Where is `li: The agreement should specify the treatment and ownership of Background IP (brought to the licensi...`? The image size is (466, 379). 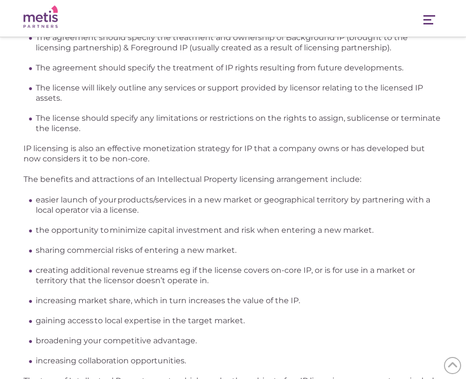
li: The agreement should specify the treatment and ownership of Background IP (brought to the licensi... is located at coordinates (239, 43).